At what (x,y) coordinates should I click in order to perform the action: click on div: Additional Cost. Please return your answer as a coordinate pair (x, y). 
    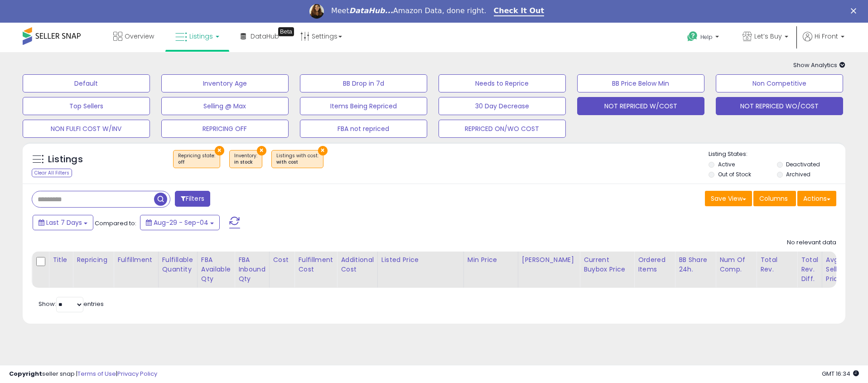
    Looking at the image, I should click on (357, 265).